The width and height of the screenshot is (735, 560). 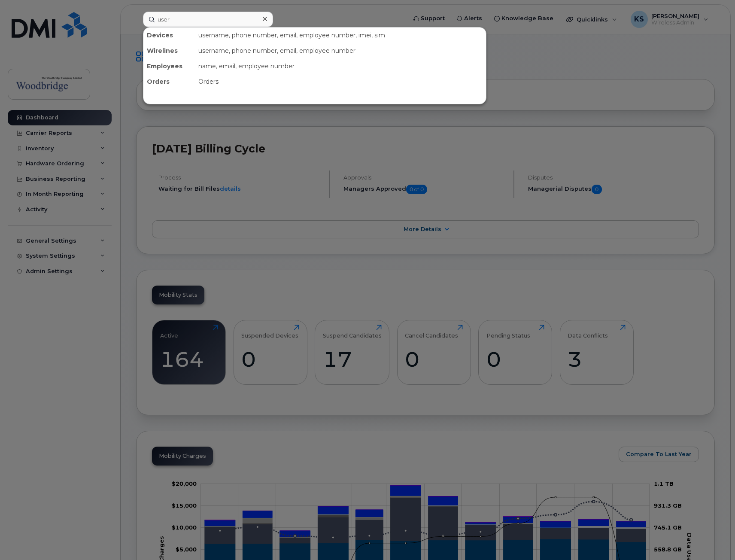 What do you see at coordinates (169, 51) in the screenshot?
I see `div: Wirelines` at bounding box center [169, 51].